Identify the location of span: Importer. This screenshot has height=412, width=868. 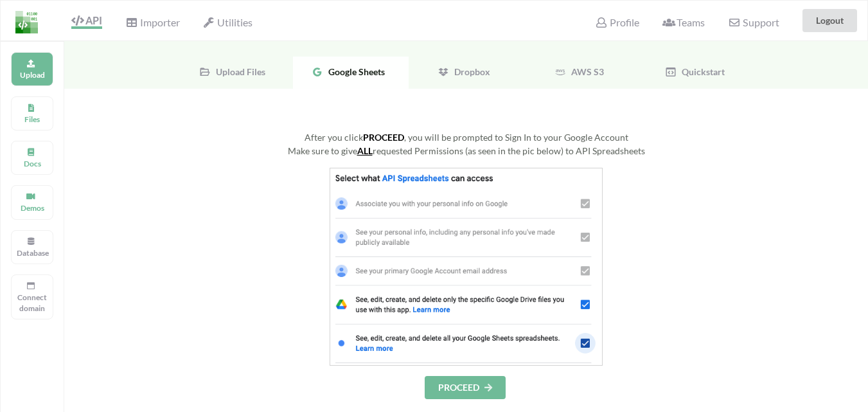
(152, 22).